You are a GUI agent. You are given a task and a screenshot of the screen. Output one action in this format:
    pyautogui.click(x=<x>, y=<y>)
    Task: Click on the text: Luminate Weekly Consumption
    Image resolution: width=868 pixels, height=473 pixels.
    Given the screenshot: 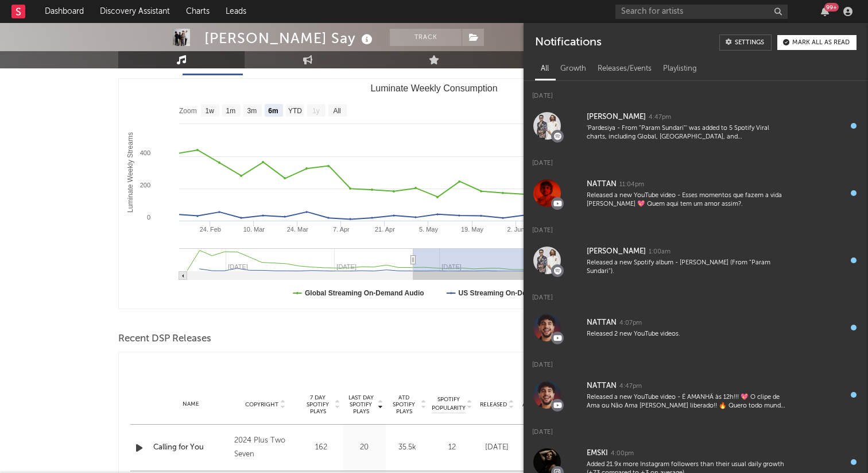 What is the action you would take?
    pyautogui.click(x=434, y=88)
    